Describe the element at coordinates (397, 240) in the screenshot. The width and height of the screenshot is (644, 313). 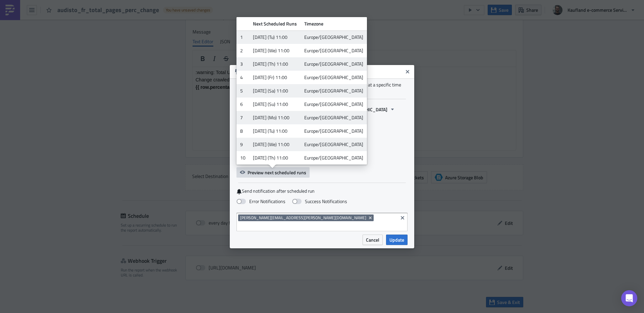
I see `button: Update` at that location.